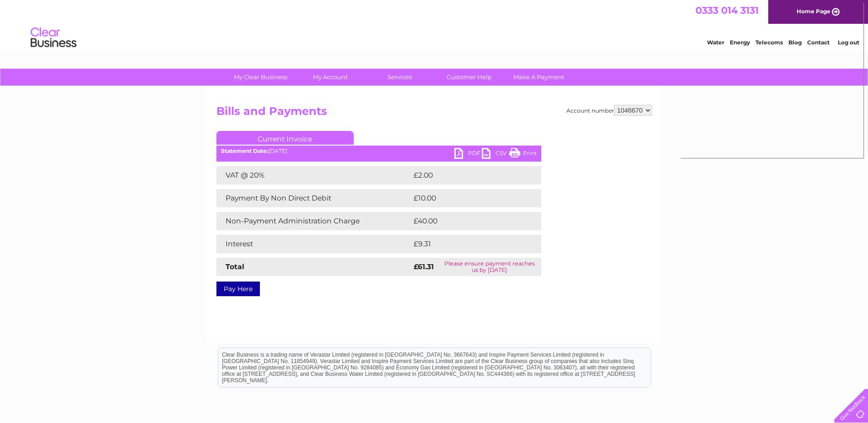 This screenshot has width=868, height=423. What do you see at coordinates (468, 154) in the screenshot?
I see `a: PDF` at bounding box center [468, 154].